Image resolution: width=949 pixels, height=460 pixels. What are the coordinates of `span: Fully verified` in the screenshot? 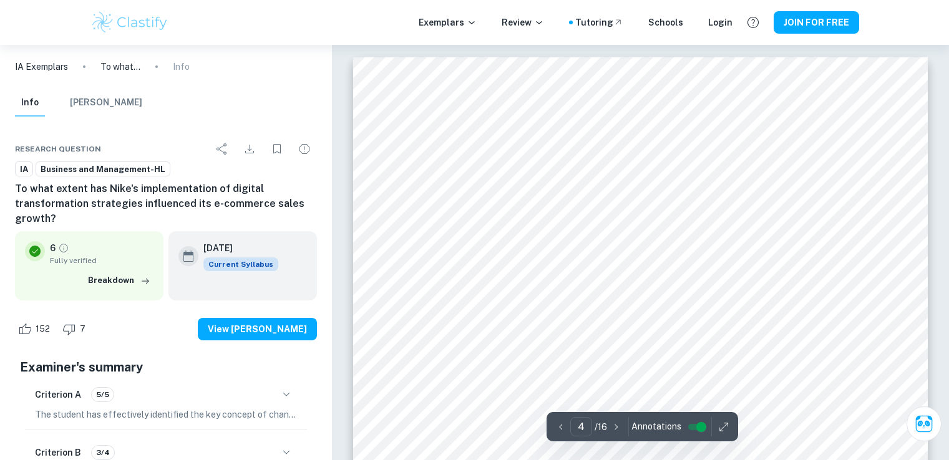 It's located at (102, 261).